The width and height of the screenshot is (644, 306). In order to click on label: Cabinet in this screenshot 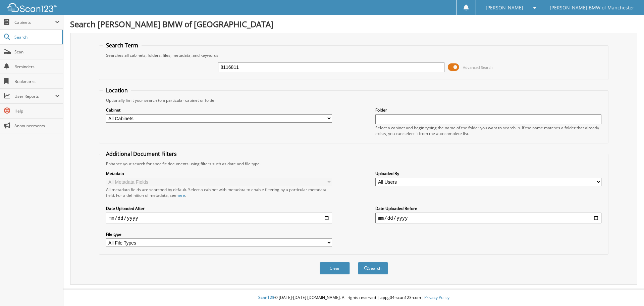, I will do `click(219, 110)`.